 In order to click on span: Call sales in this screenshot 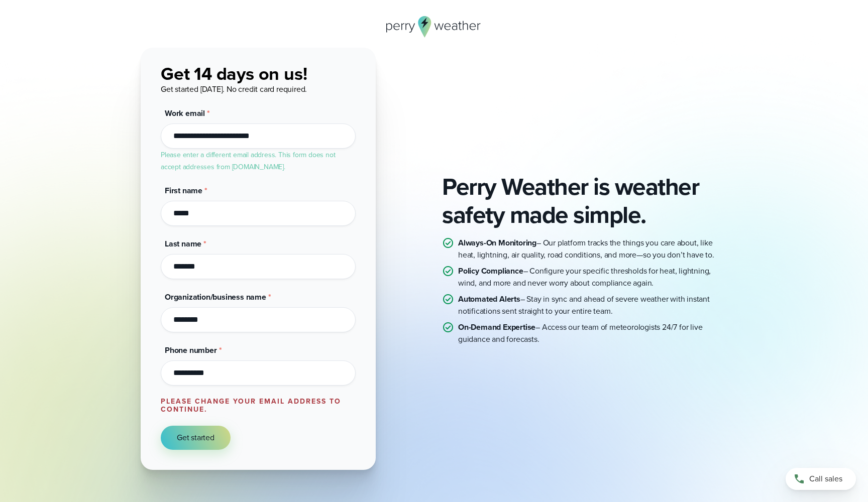, I will do `click(825, 479)`.